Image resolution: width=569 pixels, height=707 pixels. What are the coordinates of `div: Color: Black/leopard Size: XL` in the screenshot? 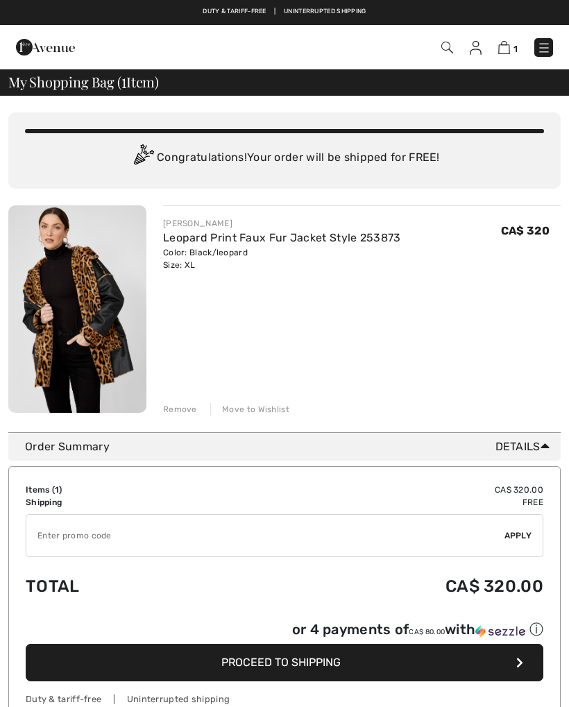 It's located at (282, 259).